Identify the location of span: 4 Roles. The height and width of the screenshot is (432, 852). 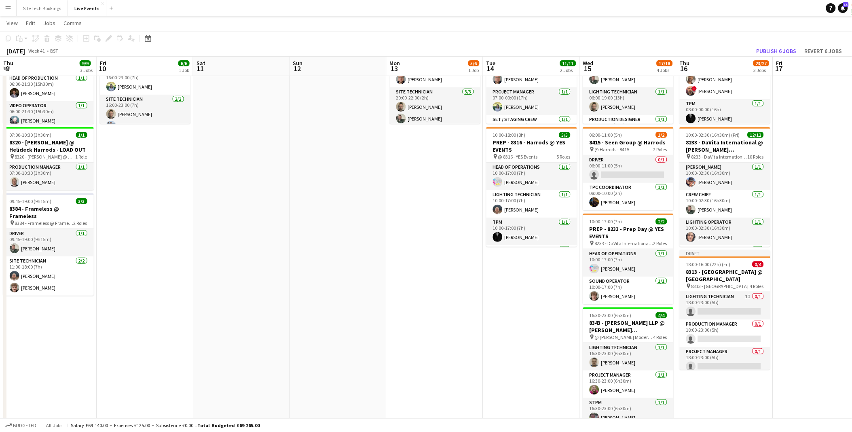
(757, 286).